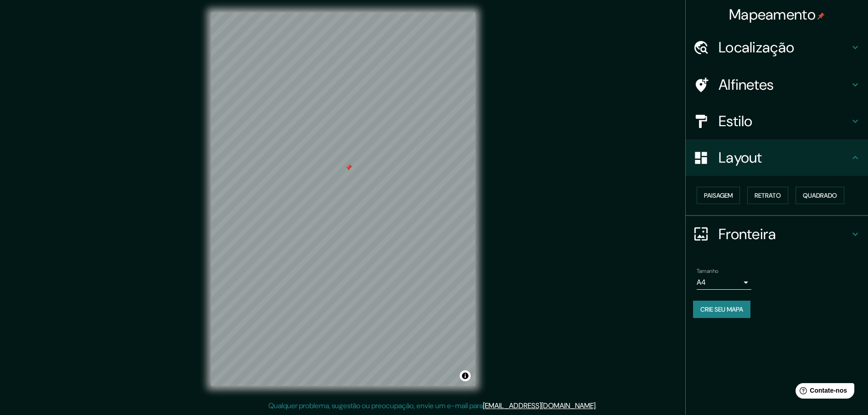 The image size is (868, 415). Describe the element at coordinates (777, 234) in the screenshot. I see `div: Fronteira` at that location.